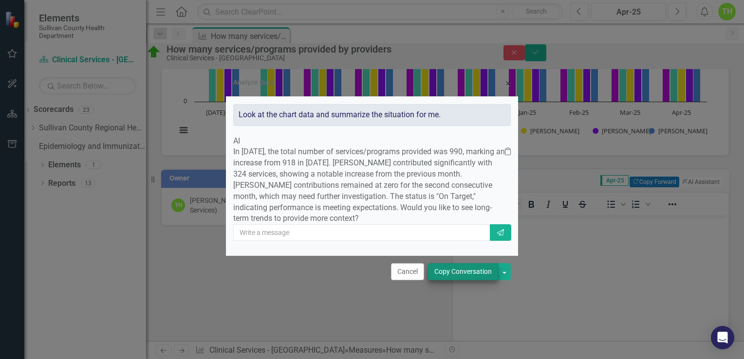 This screenshot has height=359, width=744. What do you see at coordinates (362, 233) in the screenshot?
I see `input: Write a message` at bounding box center [362, 233].